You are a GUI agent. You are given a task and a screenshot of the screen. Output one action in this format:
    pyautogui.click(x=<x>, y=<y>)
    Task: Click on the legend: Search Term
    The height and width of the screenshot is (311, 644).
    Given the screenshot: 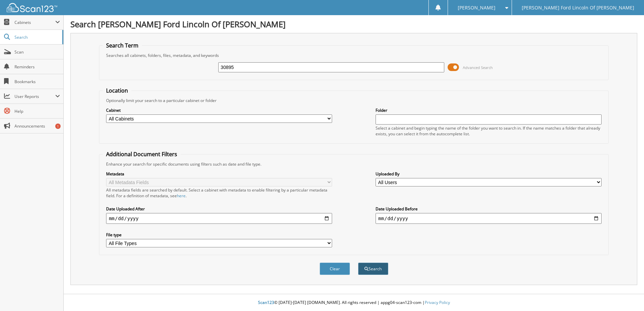 What is the action you would take?
    pyautogui.click(x=122, y=45)
    